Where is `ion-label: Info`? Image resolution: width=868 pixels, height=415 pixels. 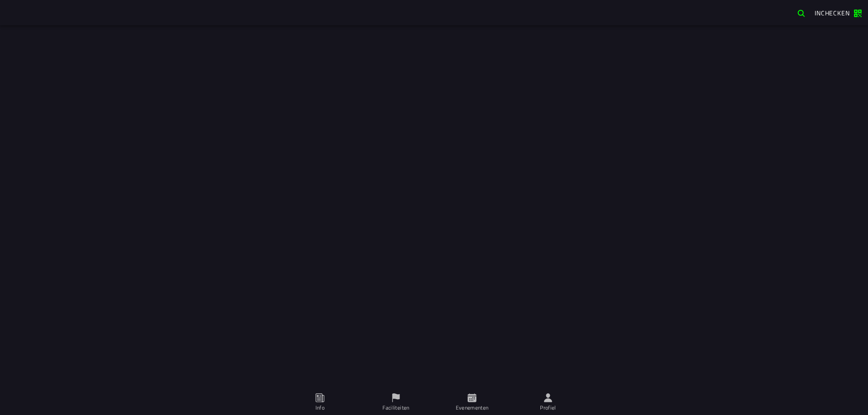 ion-label: Info is located at coordinates (320, 408).